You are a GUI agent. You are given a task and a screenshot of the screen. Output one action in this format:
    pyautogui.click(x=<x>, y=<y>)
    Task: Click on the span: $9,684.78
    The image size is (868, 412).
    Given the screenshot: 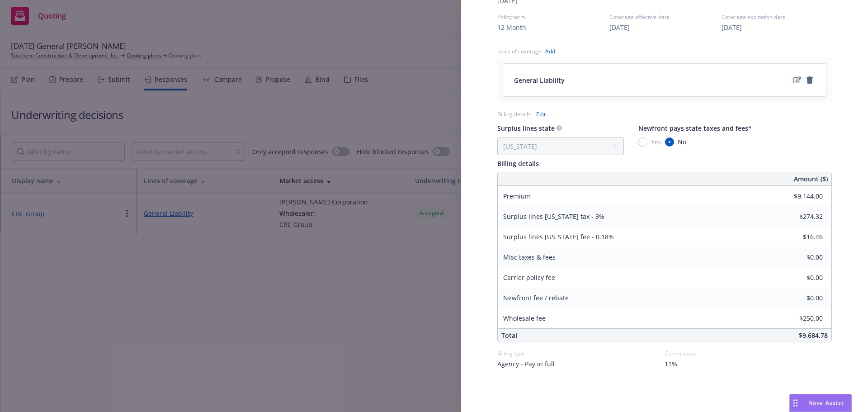 What is the action you would take?
    pyautogui.click(x=813, y=335)
    